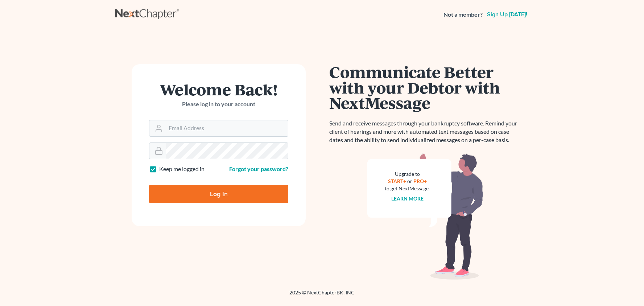 The height and width of the screenshot is (306, 644). I want to click on a: Learn more, so click(407, 198).